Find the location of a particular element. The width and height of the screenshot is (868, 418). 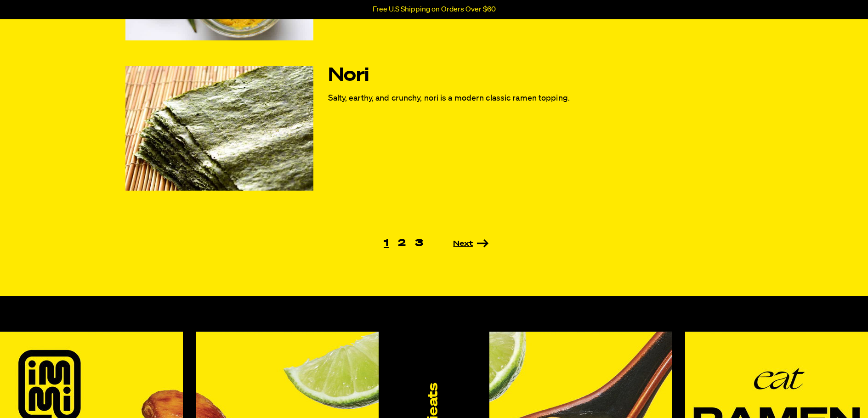

p: Salty, earthy, and crunchy, nori is a modern classic ramen topping. is located at coordinates (455, 98).